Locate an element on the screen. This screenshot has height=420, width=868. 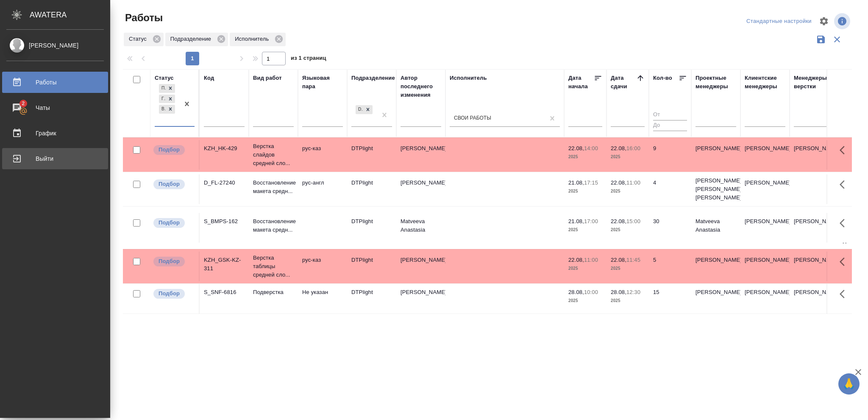
td: 30 is located at coordinates (670, 228).